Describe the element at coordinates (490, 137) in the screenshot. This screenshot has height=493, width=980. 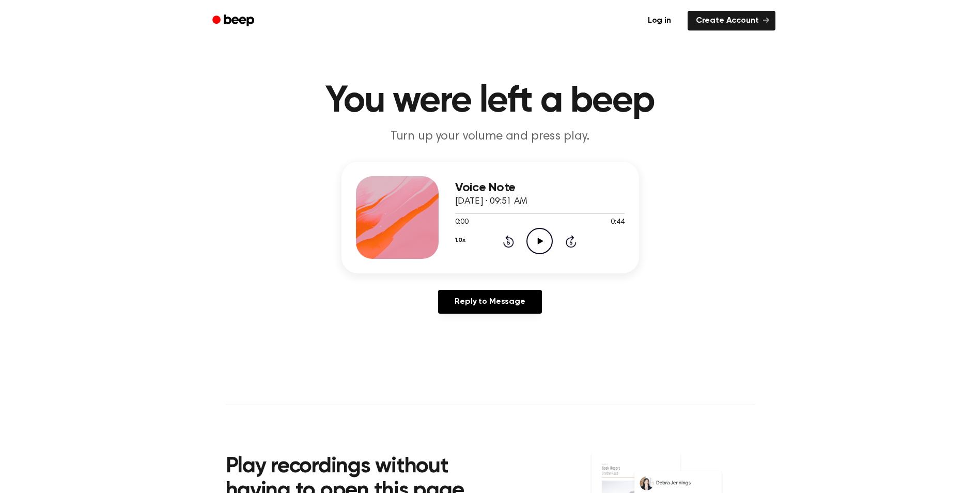
I see `p: Turn up your volume and press play.` at that location.